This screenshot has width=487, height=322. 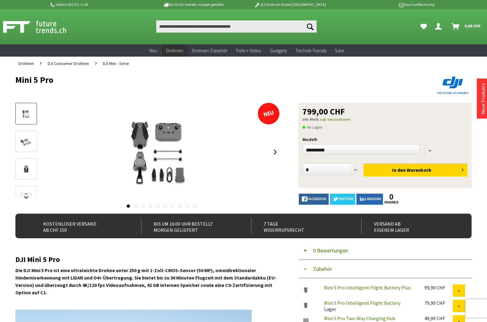 I want to click on span: DJI Mini - Serie, so click(x=116, y=63).